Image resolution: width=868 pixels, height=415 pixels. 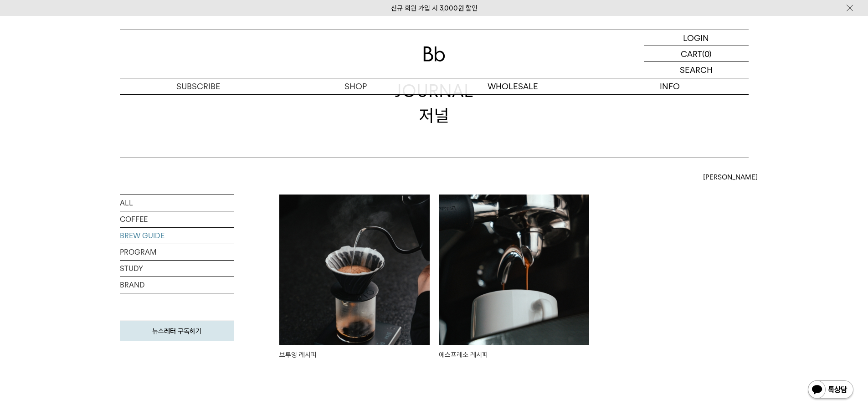 What do you see at coordinates (435, 103) in the screenshot?
I see `div: JOURNAL 저널` at bounding box center [435, 103].